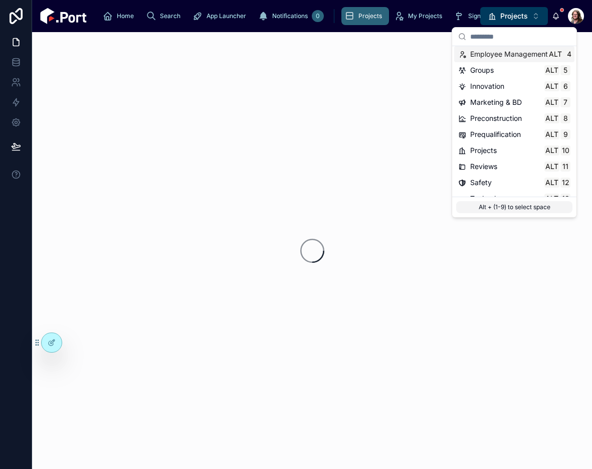 The image size is (592, 469). Describe the element at coordinates (487, 86) in the screenshot. I see `span: Innovation` at that location.